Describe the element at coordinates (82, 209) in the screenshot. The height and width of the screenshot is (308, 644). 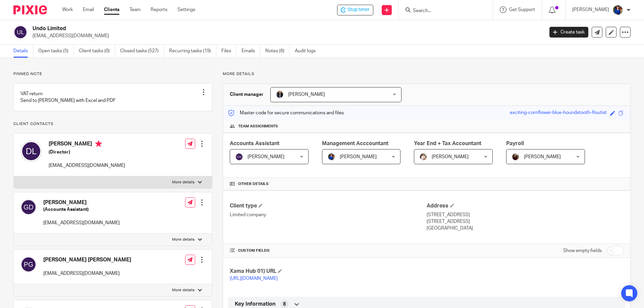
I see `h5: (Accounts Assistant)` at that location.